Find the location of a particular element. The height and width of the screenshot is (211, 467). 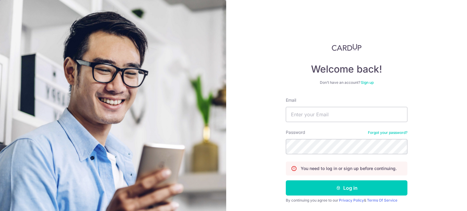

button: Log in is located at coordinates (346, 188).